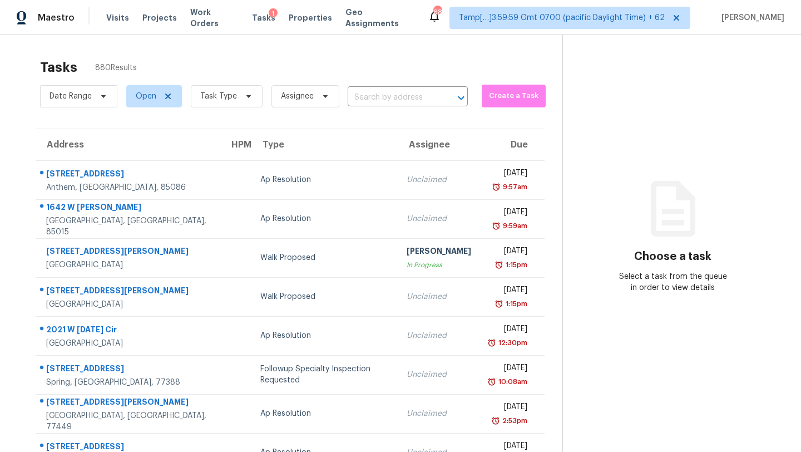 This screenshot has width=801, height=452. Describe the element at coordinates (146, 96) in the screenshot. I see `span: Open` at that location.